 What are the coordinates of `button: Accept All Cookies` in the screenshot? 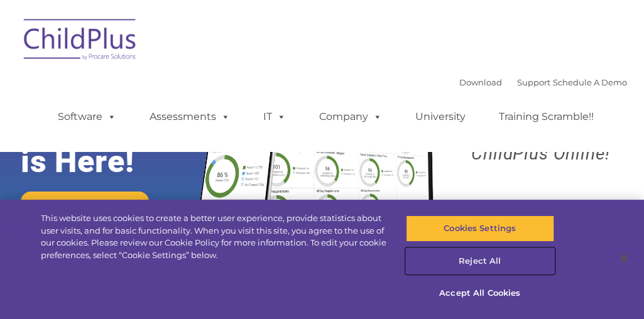 It's located at (480, 294).